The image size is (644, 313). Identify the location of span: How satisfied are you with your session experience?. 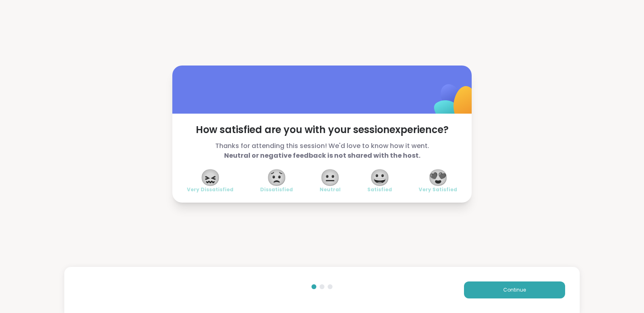
(322, 130).